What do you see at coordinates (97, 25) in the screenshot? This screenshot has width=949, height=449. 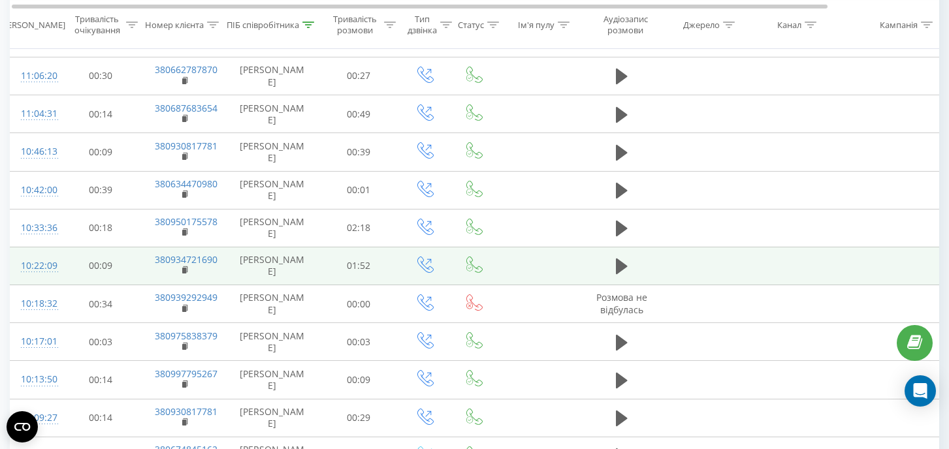 I see `div: Тривалість очікування` at bounding box center [97, 25].